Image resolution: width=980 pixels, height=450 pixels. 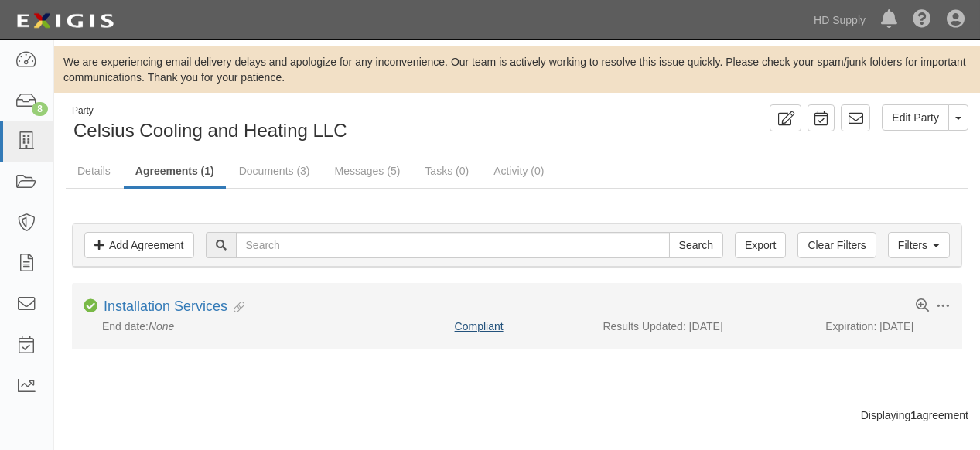 I want to click on div: Celsius Cooling and Heating LLC, so click(x=285, y=123).